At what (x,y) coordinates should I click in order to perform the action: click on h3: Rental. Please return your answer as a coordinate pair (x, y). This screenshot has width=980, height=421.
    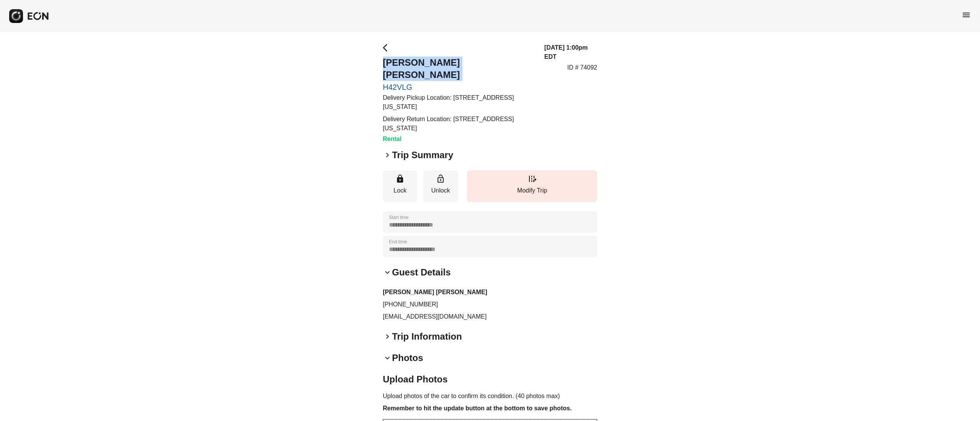
    Looking at the image, I should click on (459, 139).